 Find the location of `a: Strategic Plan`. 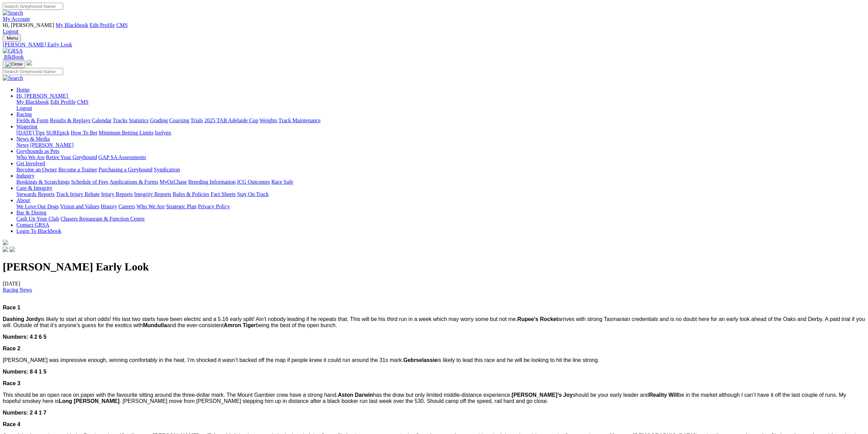

a: Strategic Plan is located at coordinates (181, 206).